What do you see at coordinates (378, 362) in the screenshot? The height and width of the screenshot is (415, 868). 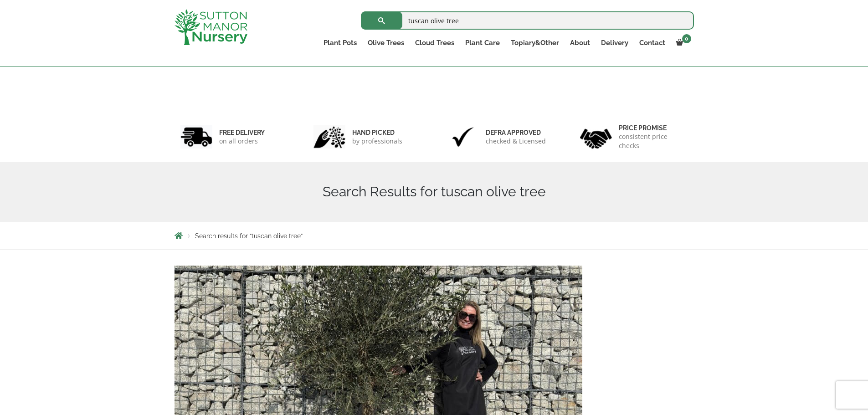 I see `a: Tuscan Olive Tree XXL 1.90 - 2.40` at bounding box center [378, 362].